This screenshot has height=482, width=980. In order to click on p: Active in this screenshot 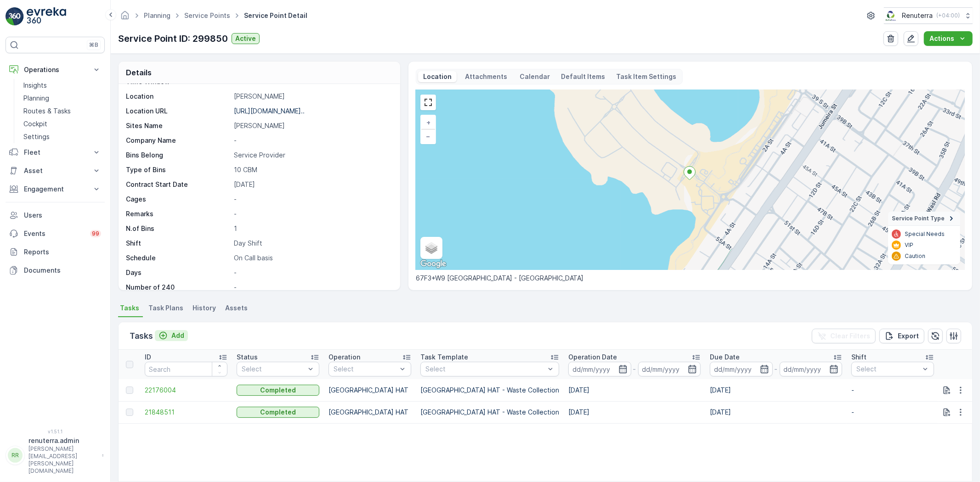, I will do `click(245, 39)`.